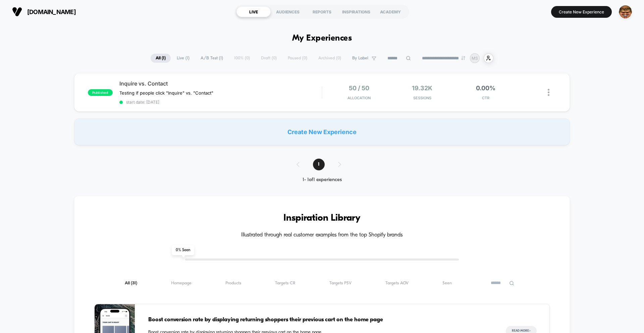 Image resolution: width=644 pixels, height=333 pixels. Describe the element at coordinates (341, 283) in the screenshot. I see `span: Targets PSV` at that location.